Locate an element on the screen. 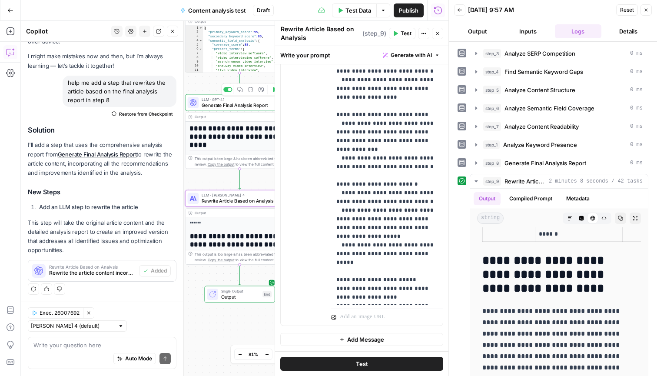 The image size is (657, 376). button: Reset is located at coordinates (627, 10).